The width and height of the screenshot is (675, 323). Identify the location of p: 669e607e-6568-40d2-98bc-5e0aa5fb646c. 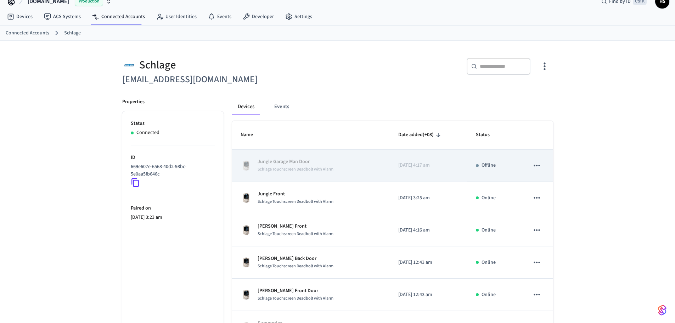
(171, 170).